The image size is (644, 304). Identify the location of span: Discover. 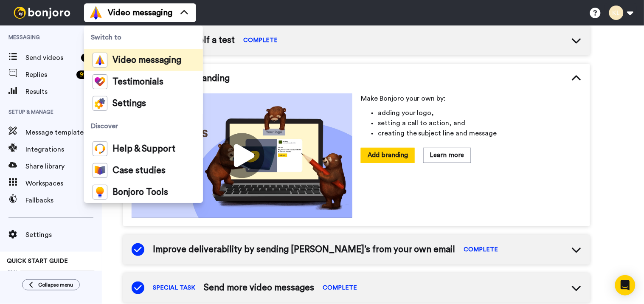
(143, 126).